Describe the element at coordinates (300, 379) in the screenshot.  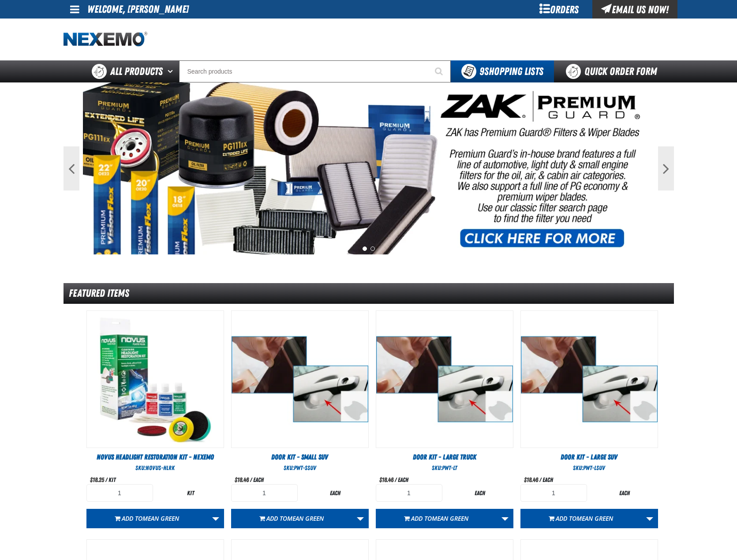
I see `View Details of the Door Kit - Small SUV` at that location.